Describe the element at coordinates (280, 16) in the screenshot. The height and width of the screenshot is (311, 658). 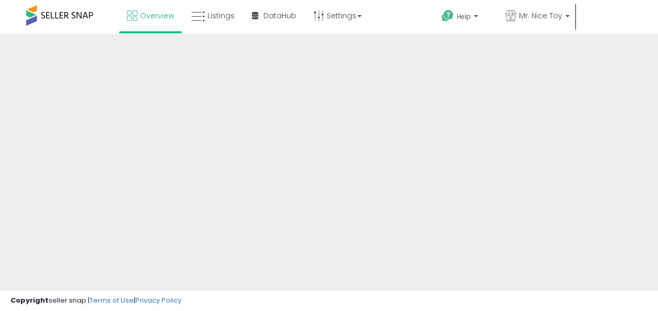
I see `span: DataHub` at that location.